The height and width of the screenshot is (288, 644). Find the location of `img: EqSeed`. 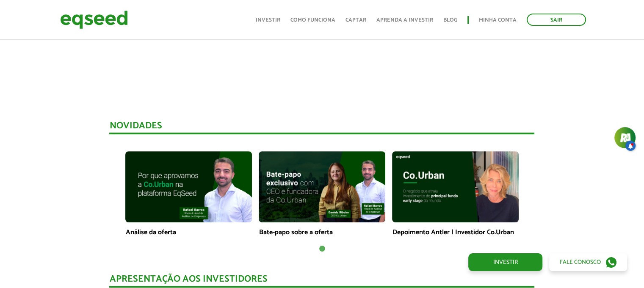

img: EqSeed is located at coordinates (94, 19).